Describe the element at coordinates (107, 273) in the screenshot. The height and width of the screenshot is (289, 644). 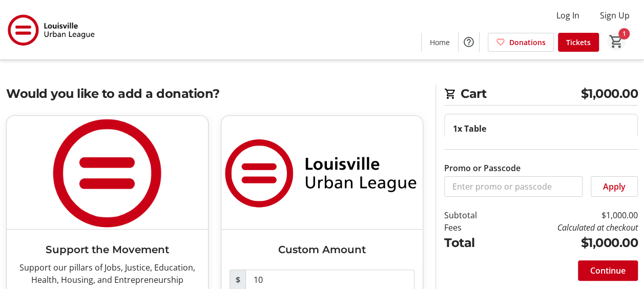
I see `div: Support our pillars of Jobs, Justice, Education, Health, Housing, and Entrepreneurship` at that location.